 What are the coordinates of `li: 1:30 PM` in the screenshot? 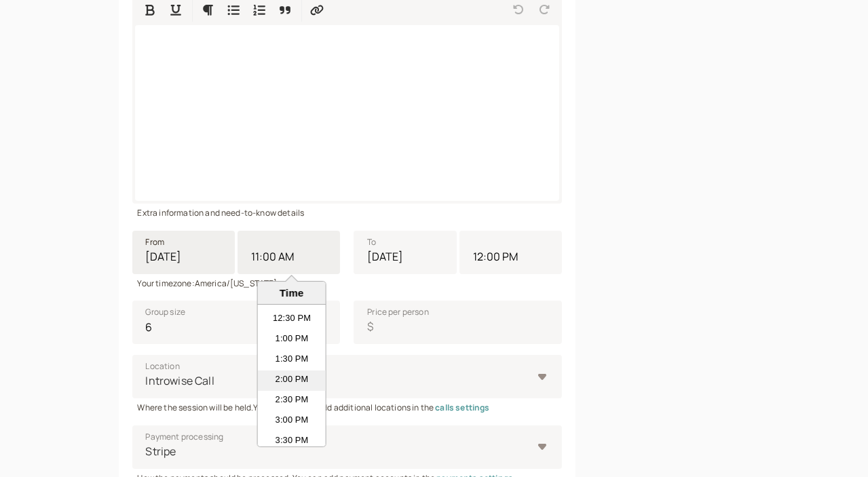 It's located at (292, 361).